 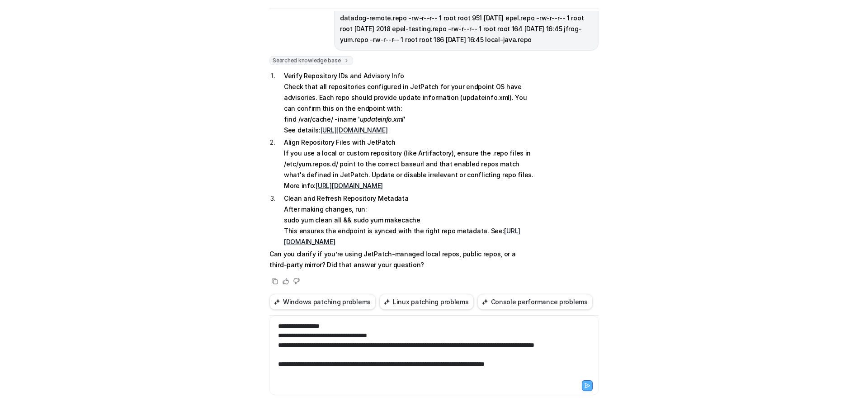 I want to click on button: Windows patching problems, so click(x=322, y=301).